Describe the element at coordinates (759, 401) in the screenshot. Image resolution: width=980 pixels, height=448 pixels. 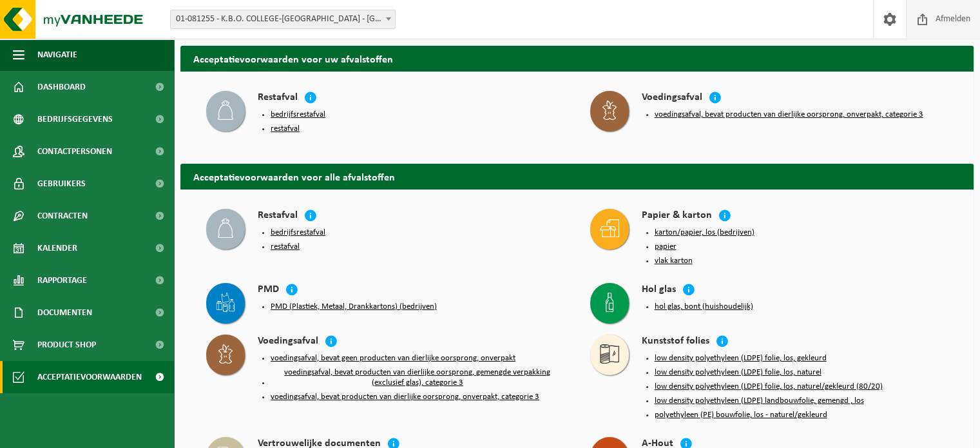
I see `button: low density polyethyleen (LDPE) landbouwfolie, gemengd , los` at that location.